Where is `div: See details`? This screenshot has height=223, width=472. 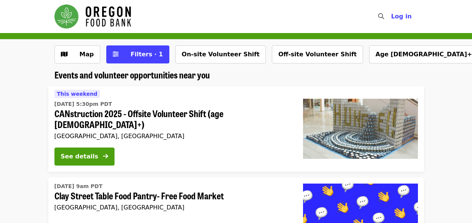 div: See details is located at coordinates (80, 157).